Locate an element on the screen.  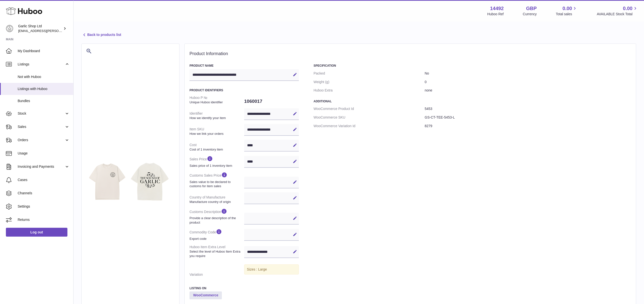
h3: Additional is located at coordinates (472, 101).